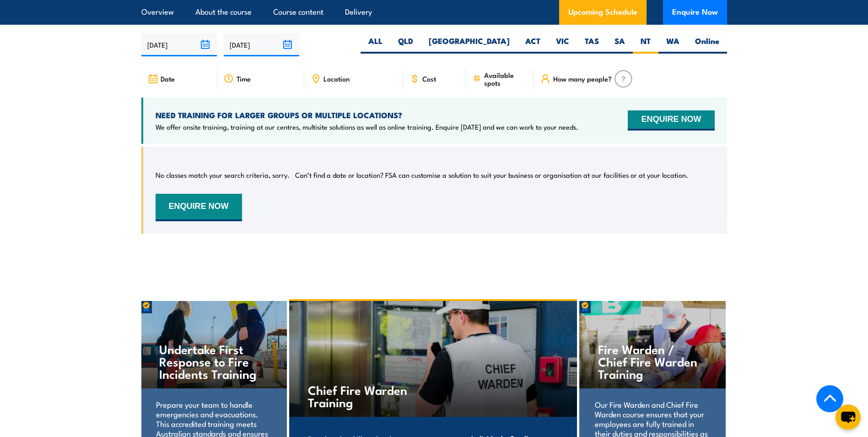 The image size is (868, 437). Describe the element at coordinates (243, 78) in the screenshot. I see `span: Time` at that location.